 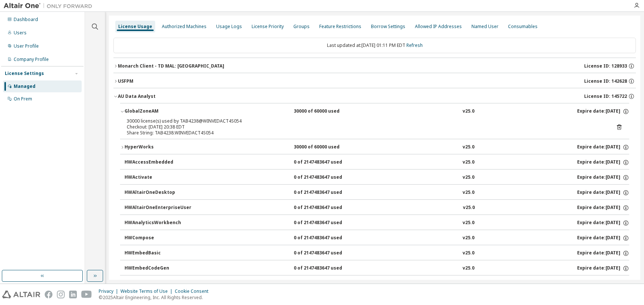 What do you see at coordinates (25, 87) in the screenshot?
I see `div: Managed` at bounding box center [25, 87].